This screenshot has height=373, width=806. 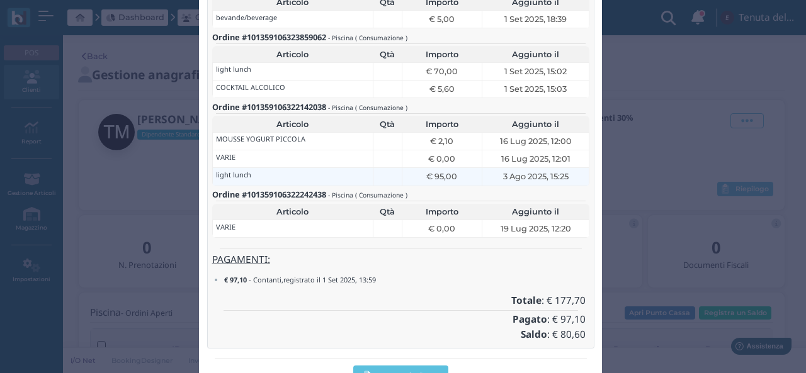 I want to click on h4: : € 80,60, so click(x=400, y=335).